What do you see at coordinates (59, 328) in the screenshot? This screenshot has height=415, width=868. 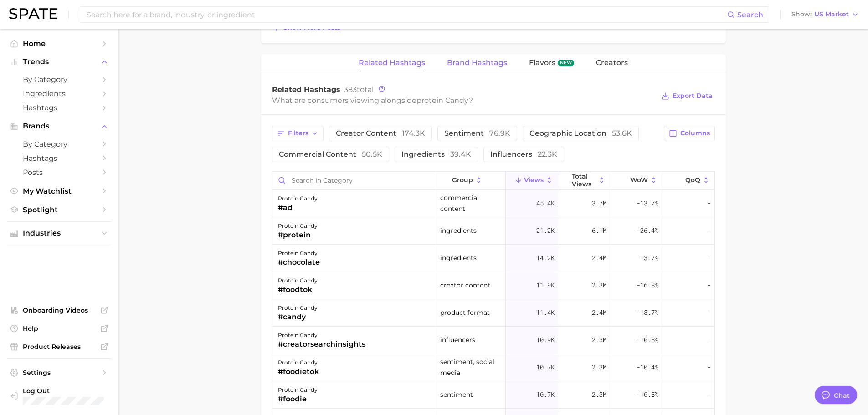 I see `a: Help` at bounding box center [59, 328].